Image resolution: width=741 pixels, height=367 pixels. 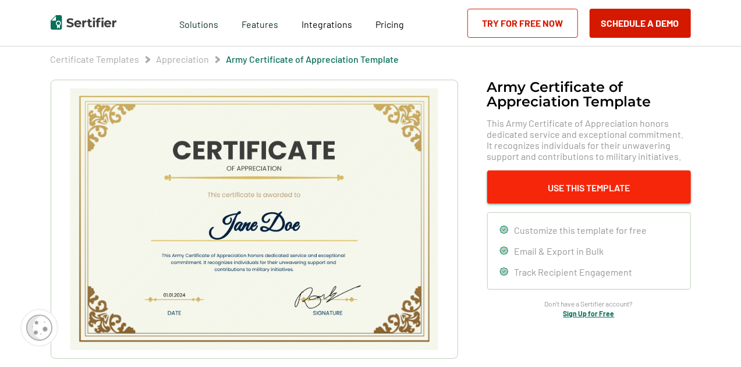 I want to click on a: Sign Up for Free, so click(x=589, y=314).